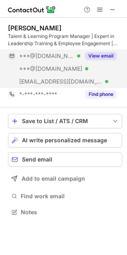  I want to click on span: Find work email, so click(70, 196).